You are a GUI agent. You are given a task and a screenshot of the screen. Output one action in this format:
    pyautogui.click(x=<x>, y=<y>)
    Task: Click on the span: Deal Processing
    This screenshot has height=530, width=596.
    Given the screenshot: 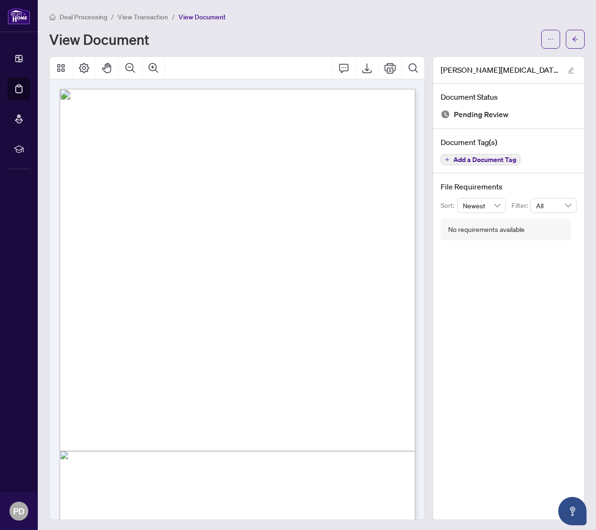 What is the action you would take?
    pyautogui.click(x=83, y=17)
    